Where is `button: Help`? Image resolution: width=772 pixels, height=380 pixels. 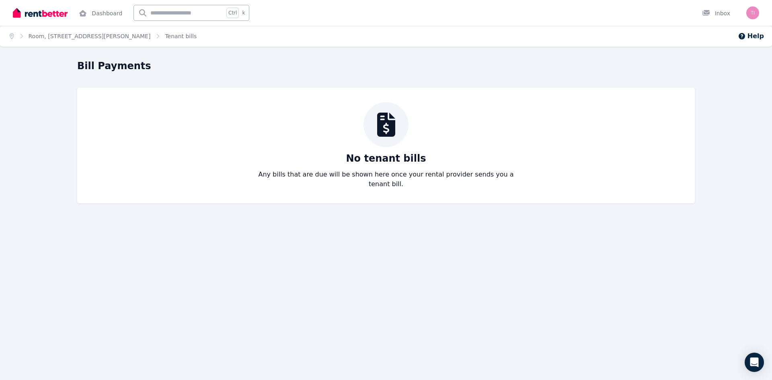 button: Help is located at coordinates (751, 36).